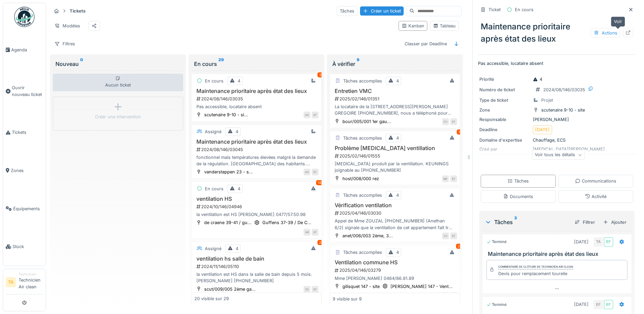 This screenshot has width=644, height=314. What do you see at coordinates (547, 100) in the screenshot?
I see `div: Projet` at bounding box center [547, 100].